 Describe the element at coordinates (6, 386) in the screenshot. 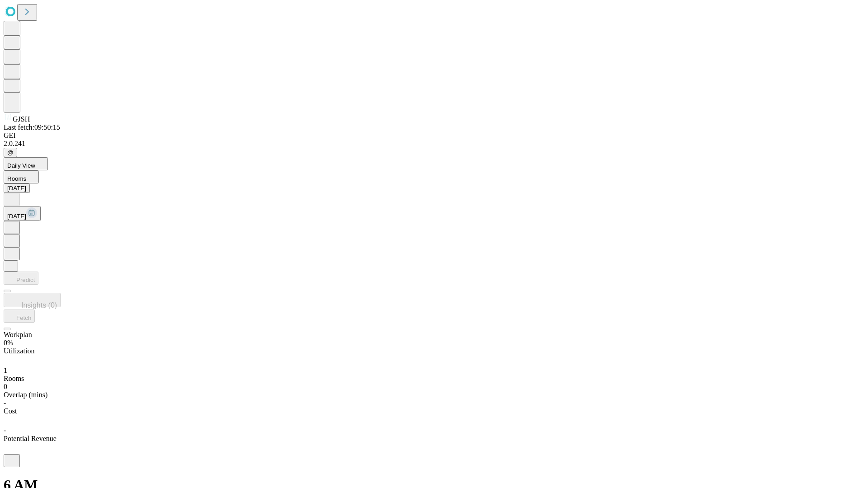

I see `span: 0` at that location.